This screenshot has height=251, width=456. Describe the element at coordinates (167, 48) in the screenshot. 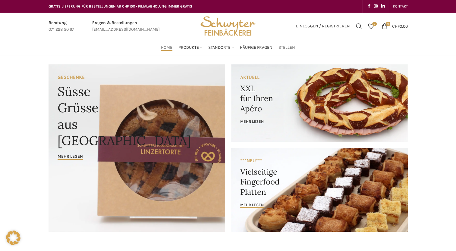

I see `a: Home` at that location.